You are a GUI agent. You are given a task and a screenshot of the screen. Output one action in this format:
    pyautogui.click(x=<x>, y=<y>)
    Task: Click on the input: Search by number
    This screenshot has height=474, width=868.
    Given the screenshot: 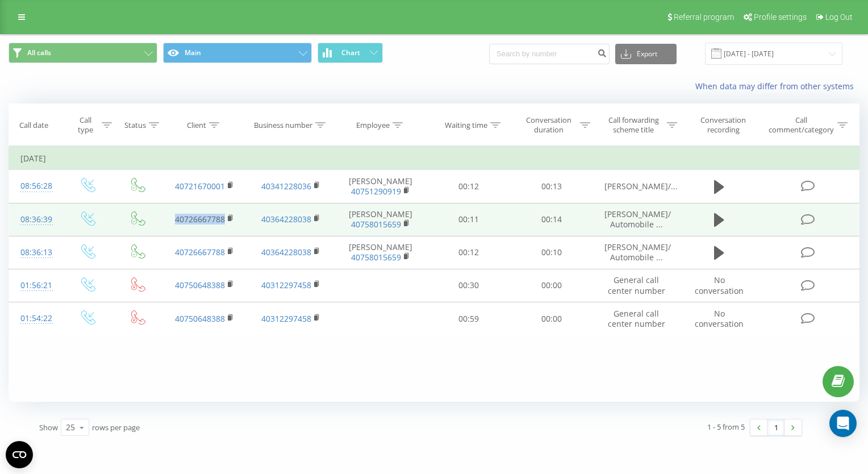 What is the action you would take?
    pyautogui.click(x=549, y=54)
    